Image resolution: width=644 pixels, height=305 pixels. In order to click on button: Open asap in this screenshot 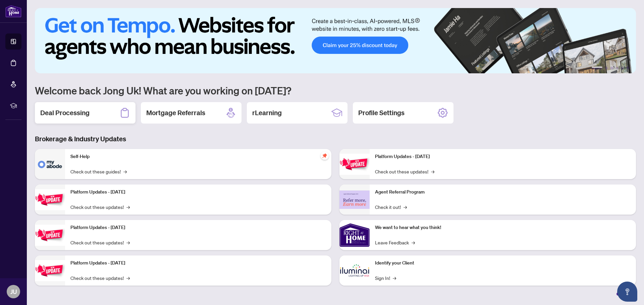, I will do `click(627, 292)`.